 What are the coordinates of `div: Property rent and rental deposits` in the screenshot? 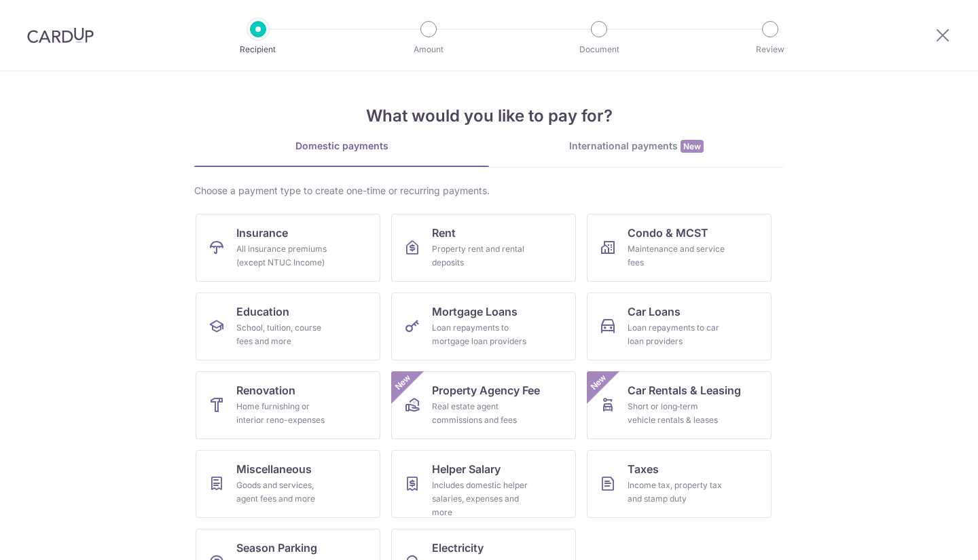 It's located at (481, 256).